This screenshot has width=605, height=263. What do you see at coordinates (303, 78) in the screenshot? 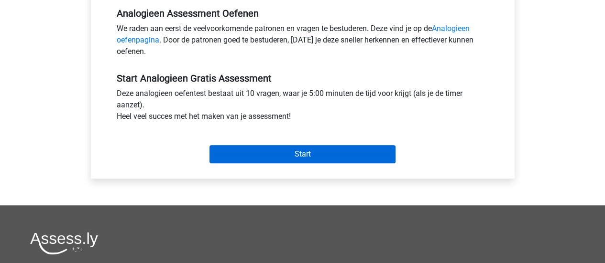
I see `h5: Start Analogieen Gratis Assessment` at bounding box center [303, 78].